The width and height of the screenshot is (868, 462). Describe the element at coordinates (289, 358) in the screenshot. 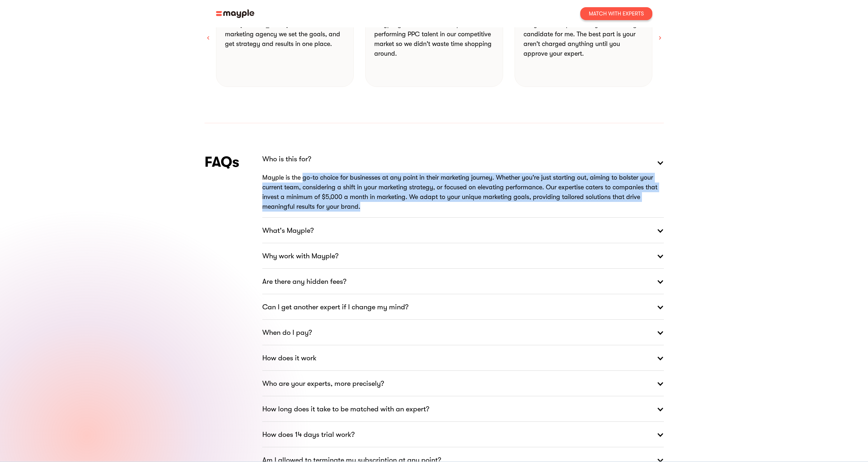

I see `strong: How does it work` at that location.